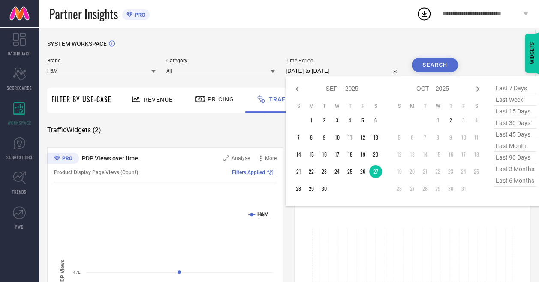 The height and width of the screenshot is (282, 539). I want to click on td: Sun Sep 07 2025, so click(298, 138).